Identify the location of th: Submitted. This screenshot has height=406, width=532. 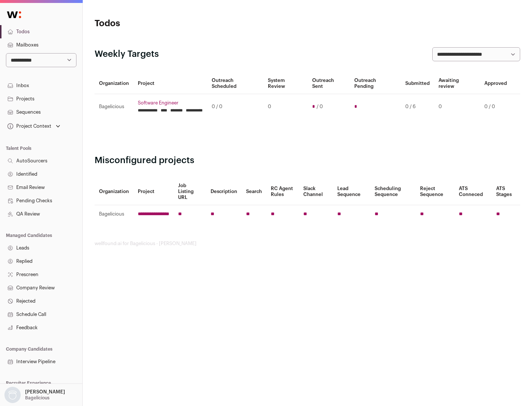
(418, 84).